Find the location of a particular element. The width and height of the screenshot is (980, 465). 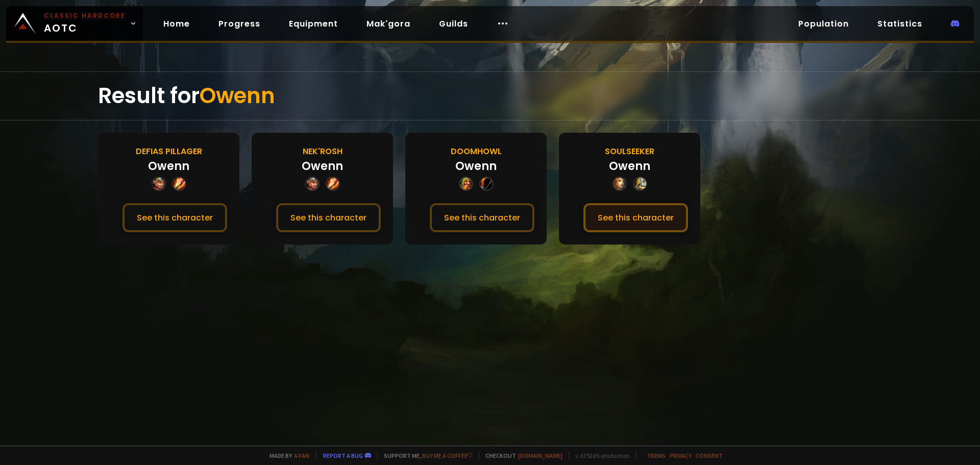

a: a fan is located at coordinates (301, 456).